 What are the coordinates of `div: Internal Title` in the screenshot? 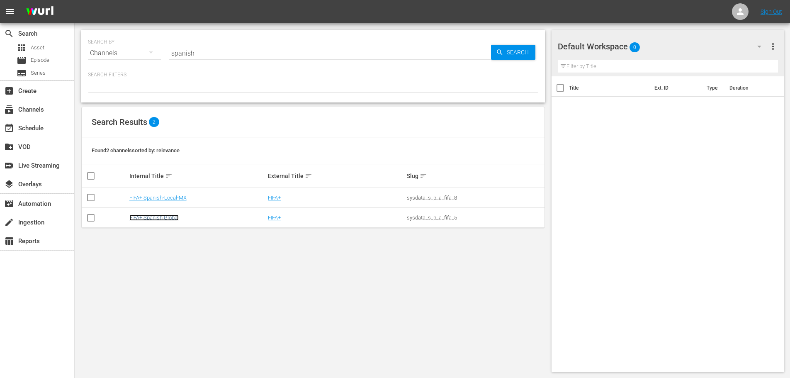 It's located at (197, 176).